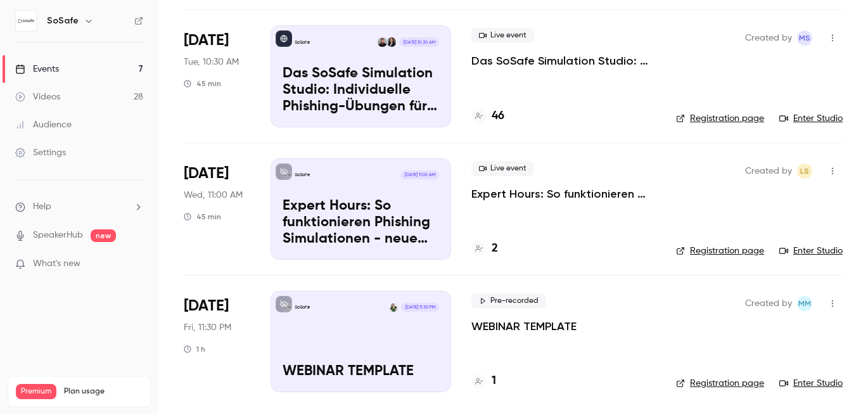 The width and height of the screenshot is (868, 415). What do you see at coordinates (26, 21) in the screenshot?
I see `img: SoSafe` at bounding box center [26, 21].